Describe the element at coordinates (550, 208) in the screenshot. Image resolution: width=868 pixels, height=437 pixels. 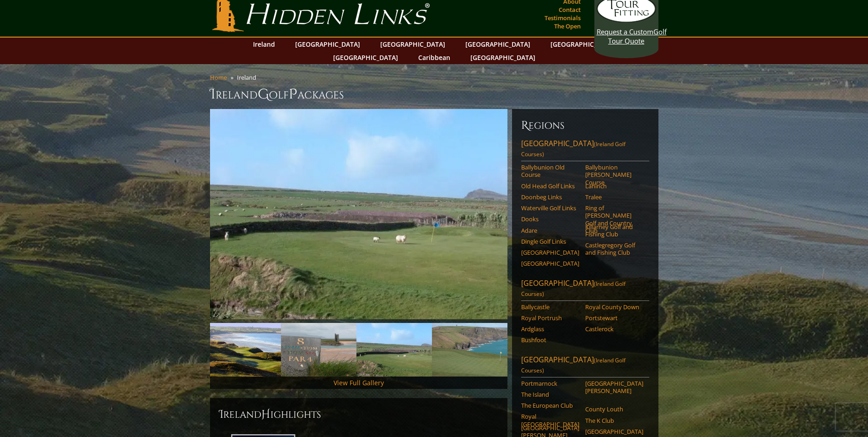
I see `a: Waterville Golf Links` at that location.